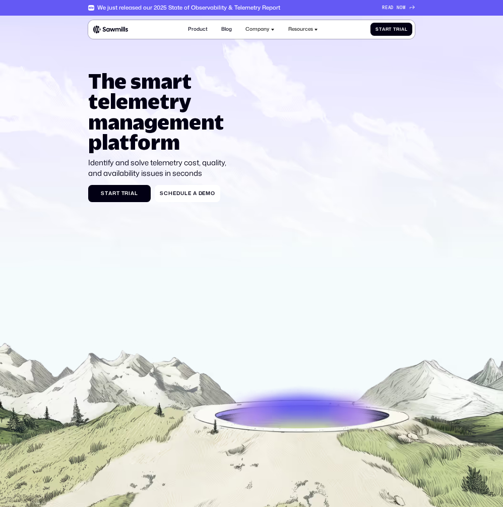 The height and width of the screenshot is (507, 503). What do you see at coordinates (390, 8) in the screenshot?
I see `span: A` at bounding box center [390, 8].